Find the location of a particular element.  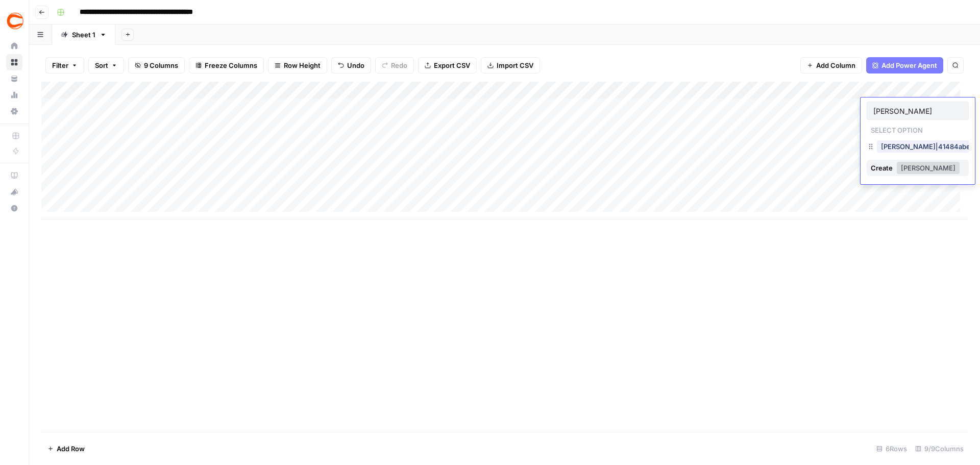

button: Add Row is located at coordinates (66, 449).